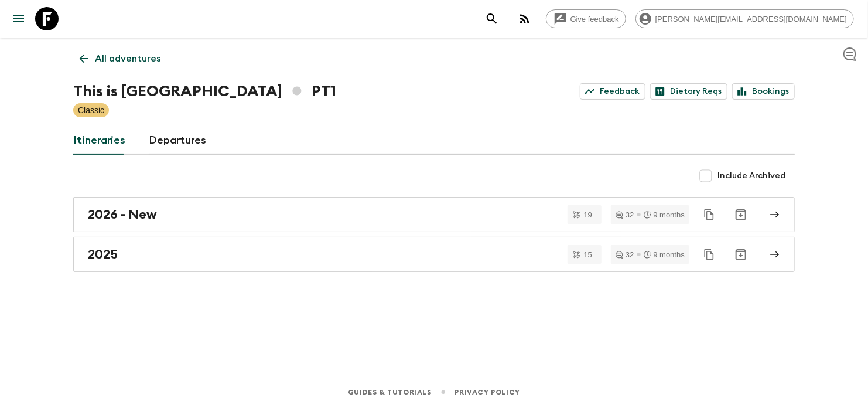 The width and height of the screenshot is (868, 408). I want to click on a: Itineraries, so click(99, 141).